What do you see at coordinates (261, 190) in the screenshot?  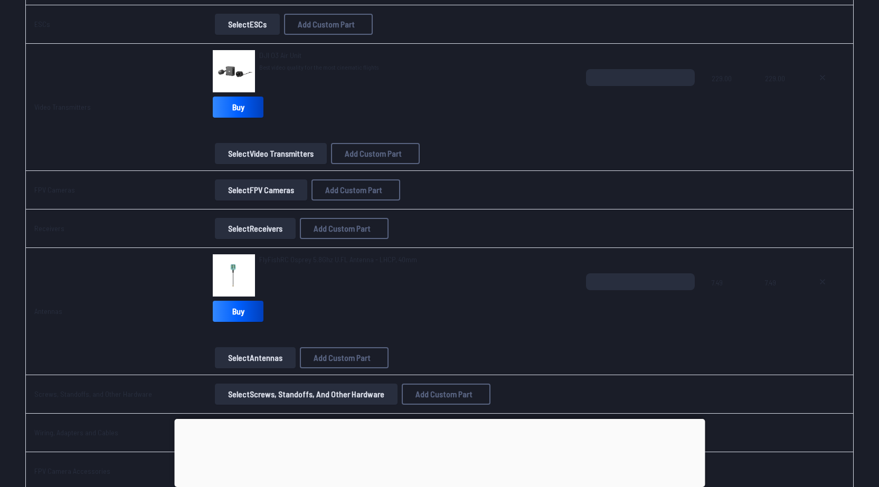 I see `button: SelectFPV Cameras` at bounding box center [261, 190].